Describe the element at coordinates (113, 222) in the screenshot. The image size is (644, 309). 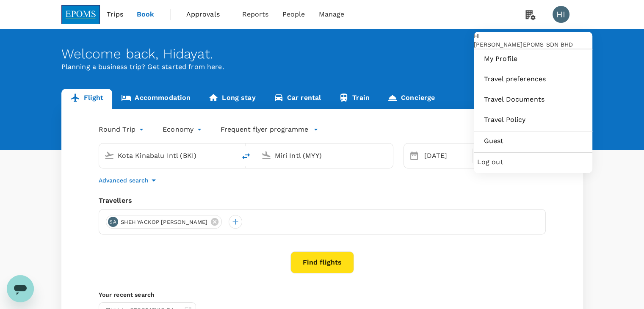
I see `div: SA` at that location.